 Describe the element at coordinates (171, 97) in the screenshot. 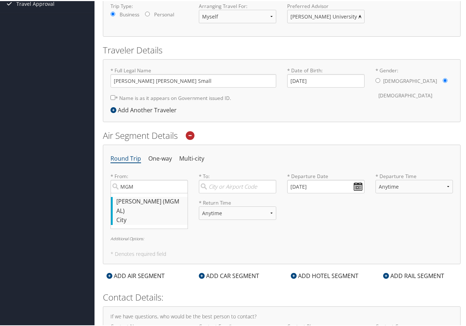

I see `label: * Name is as it appears on Government issued ID.` at that location.